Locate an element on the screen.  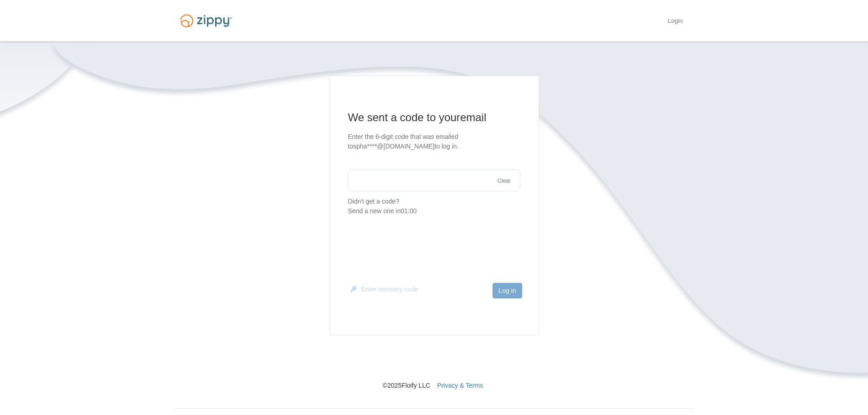
p: Didn't get a code? is located at coordinates (434, 206).